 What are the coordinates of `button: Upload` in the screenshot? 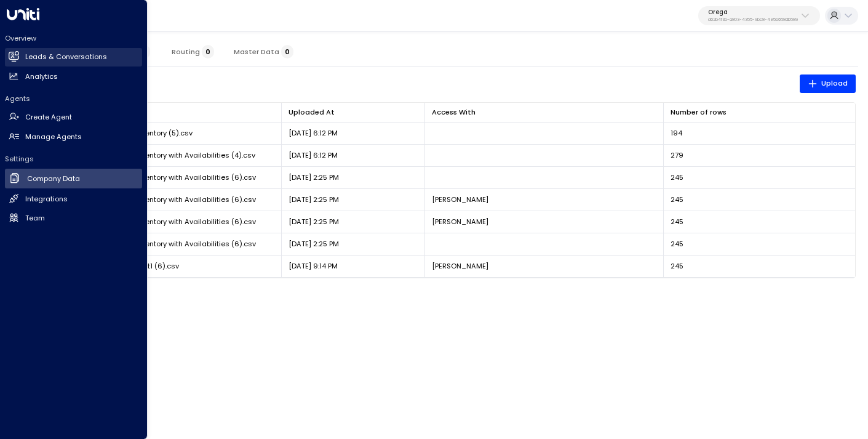 It's located at (828, 83).